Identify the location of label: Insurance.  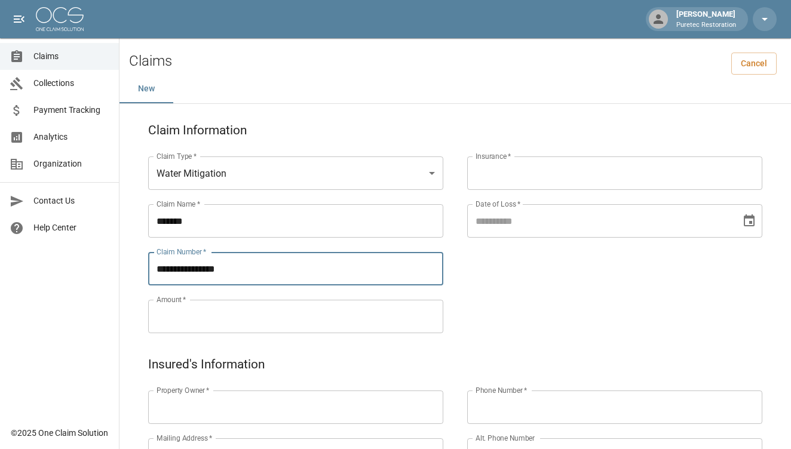
(493, 156).